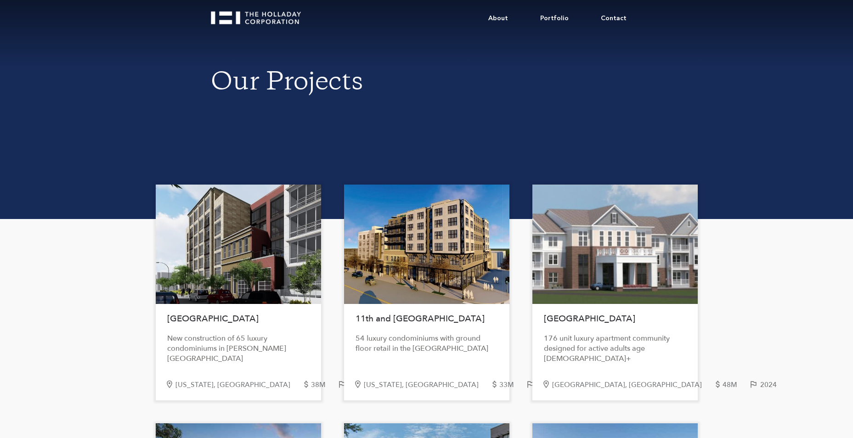 This screenshot has height=438, width=853. What do you see at coordinates (614, 18) in the screenshot?
I see `a: Contact` at bounding box center [614, 18].